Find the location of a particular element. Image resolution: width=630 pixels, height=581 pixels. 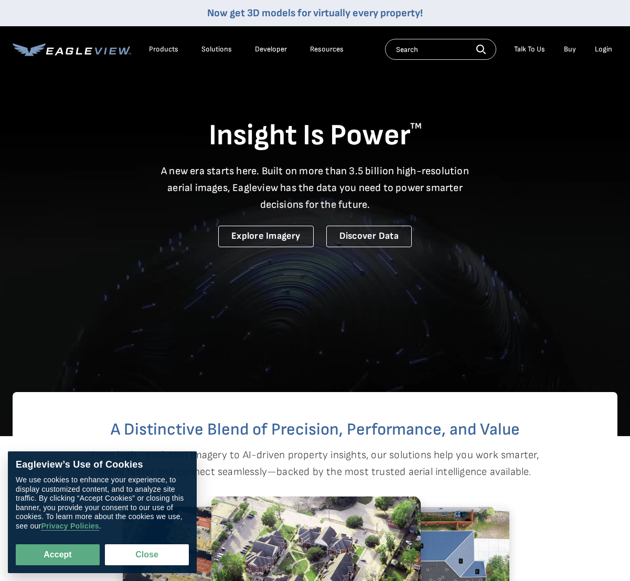

div: Resources is located at coordinates (327, 49).